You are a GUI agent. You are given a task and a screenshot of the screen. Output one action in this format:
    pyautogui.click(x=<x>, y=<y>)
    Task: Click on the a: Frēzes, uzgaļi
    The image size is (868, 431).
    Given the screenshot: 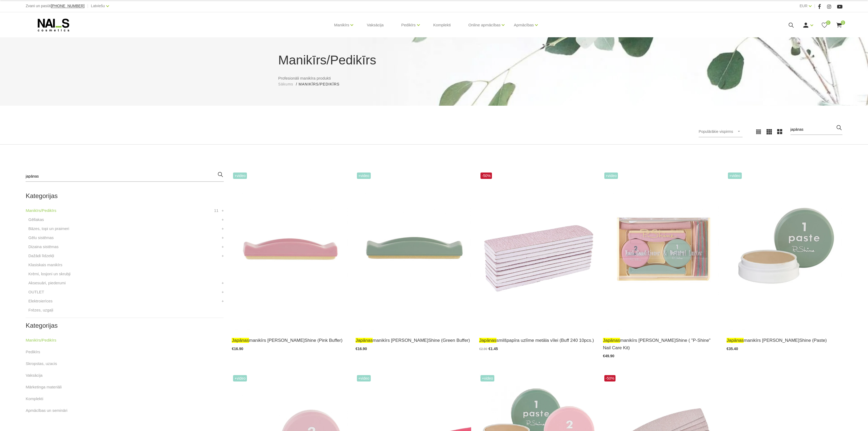 What is the action you would take?
    pyautogui.click(x=40, y=310)
    